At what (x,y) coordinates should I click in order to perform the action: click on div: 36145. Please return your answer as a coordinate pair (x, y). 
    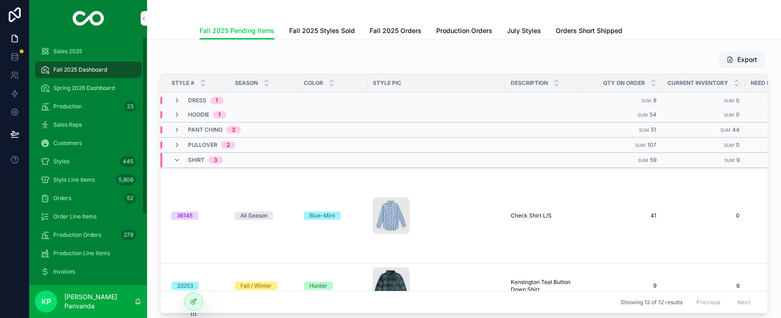
    Looking at the image, I should click on (185, 216).